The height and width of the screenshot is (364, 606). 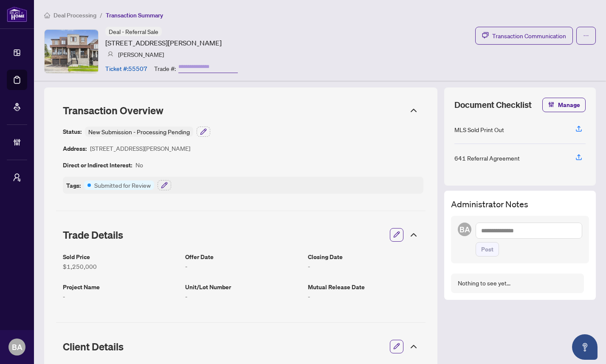 What do you see at coordinates (243, 287) in the screenshot?
I see `article: Unit/Lot Number` at bounding box center [243, 287].